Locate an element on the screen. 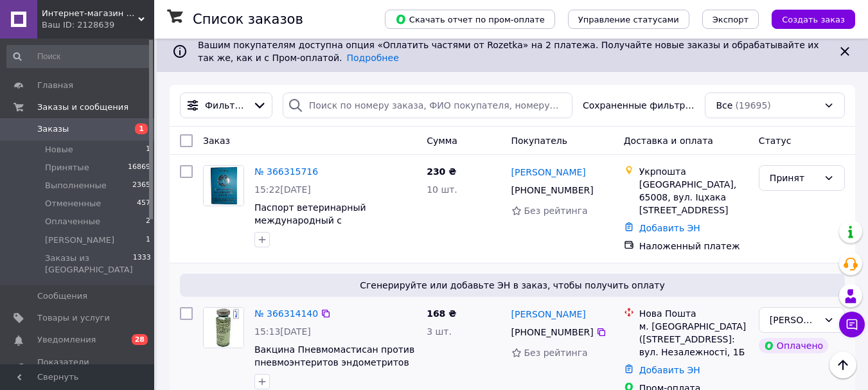 This screenshot has height=390, width=868. span: Заказы и сообщения is located at coordinates (83, 107).